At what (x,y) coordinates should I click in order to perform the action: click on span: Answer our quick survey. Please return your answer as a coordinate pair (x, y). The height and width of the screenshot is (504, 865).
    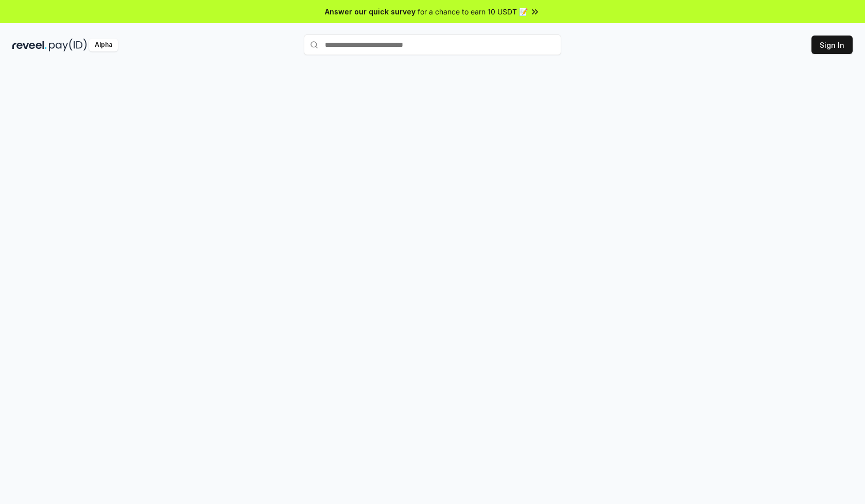
    Looking at the image, I should click on (370, 11).